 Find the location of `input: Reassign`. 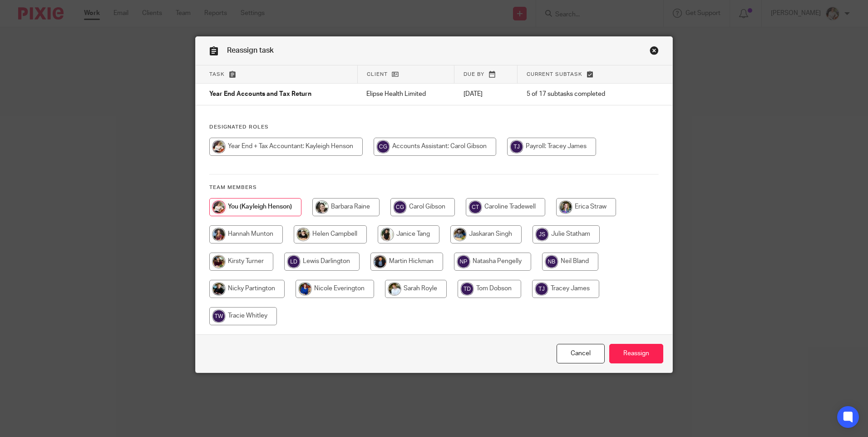

input: Reassign is located at coordinates (636, 353).